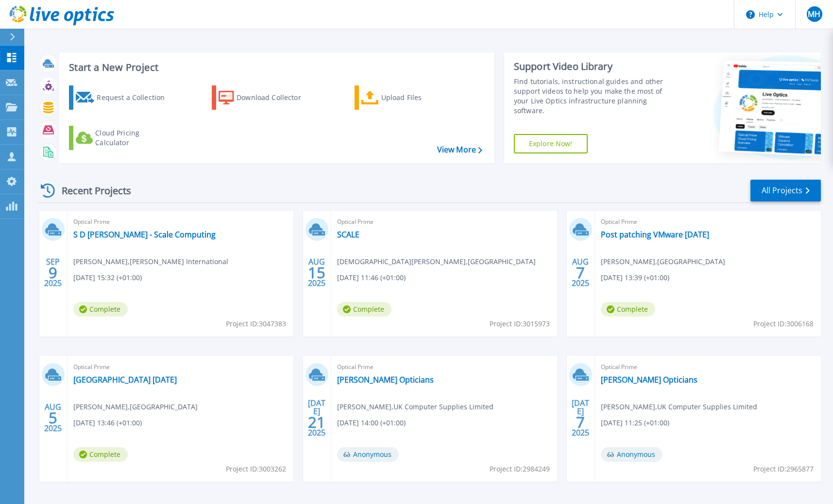 The image size is (833, 504). What do you see at coordinates (135, 98) in the screenshot?
I see `div: Request a Collection` at bounding box center [135, 98].